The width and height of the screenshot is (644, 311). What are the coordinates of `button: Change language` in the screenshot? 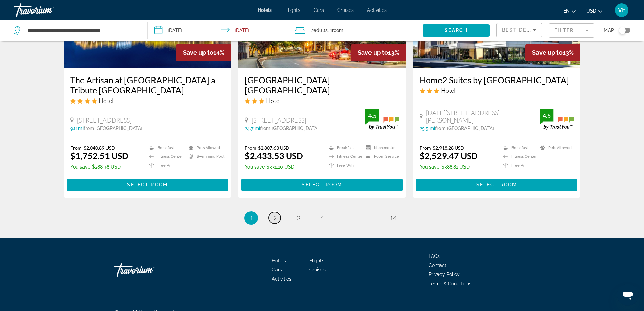 It's located at (570, 11).